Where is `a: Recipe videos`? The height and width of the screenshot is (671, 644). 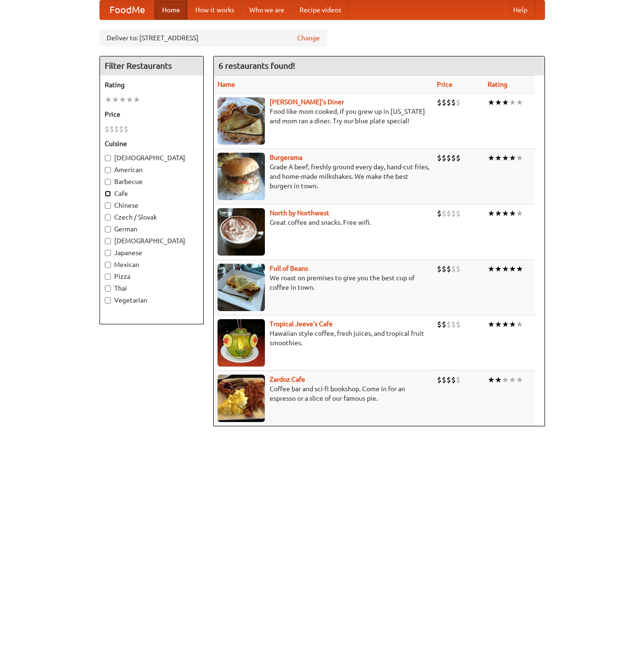
a: Recipe videos is located at coordinates (321, 10).